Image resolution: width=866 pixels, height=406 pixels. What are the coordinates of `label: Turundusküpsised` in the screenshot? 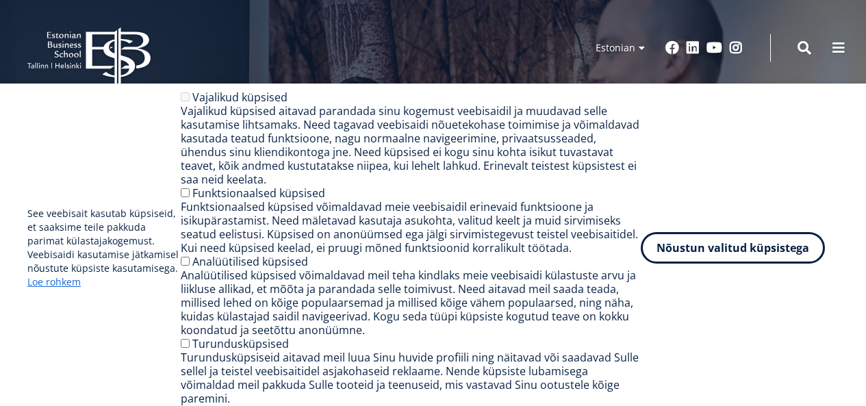 It's located at (240, 344).